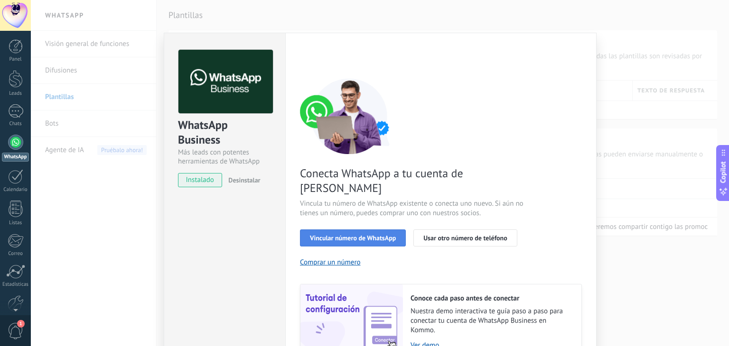  I want to click on div: Listas, so click(16, 223).